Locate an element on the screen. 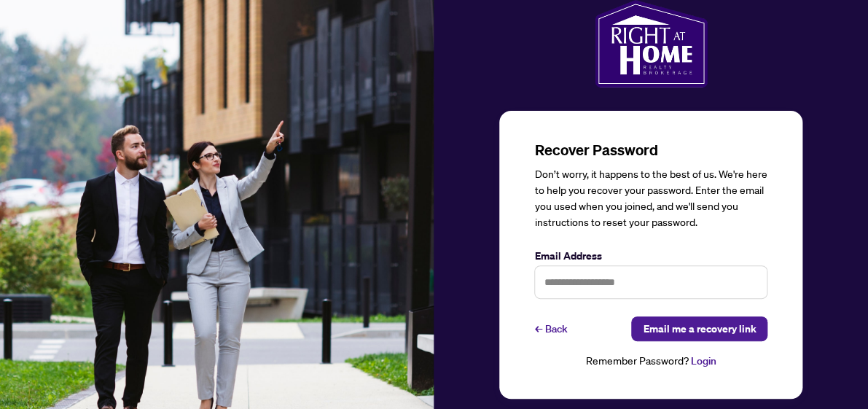 Image resolution: width=868 pixels, height=409 pixels. label: Email Address is located at coordinates (651, 256).